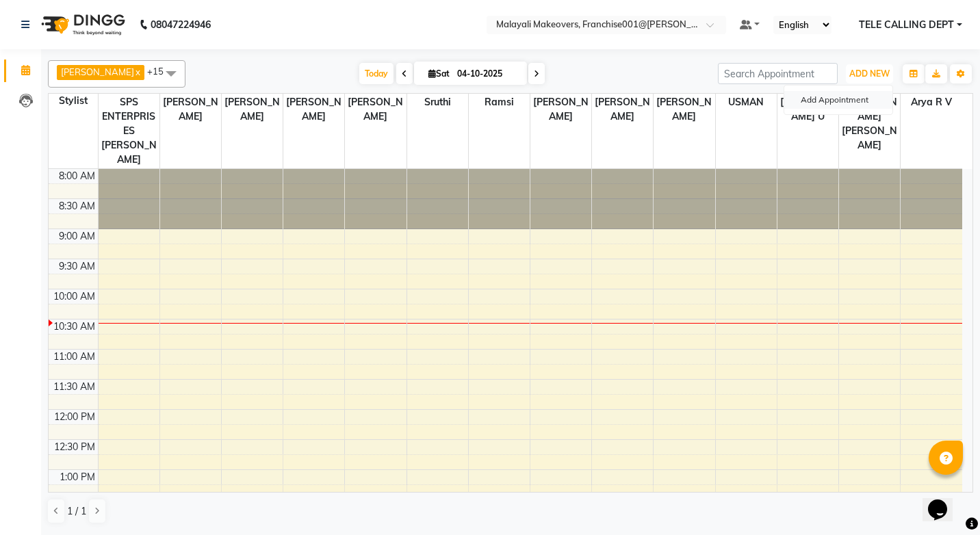 Image resolution: width=980 pixels, height=535 pixels. I want to click on span: ADD NEW, so click(869, 73).